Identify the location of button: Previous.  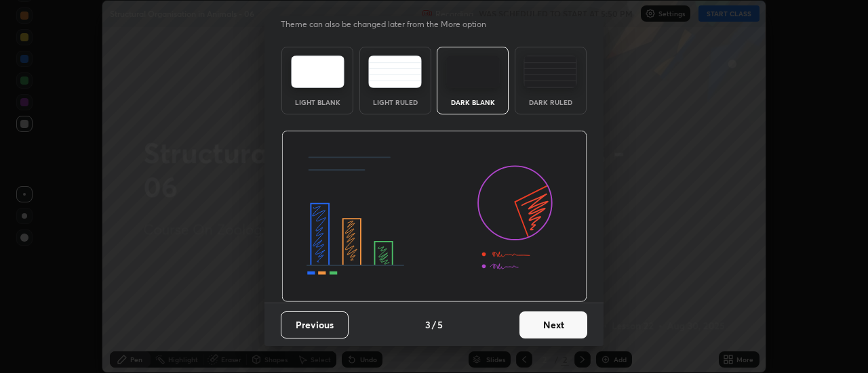
(315, 326).